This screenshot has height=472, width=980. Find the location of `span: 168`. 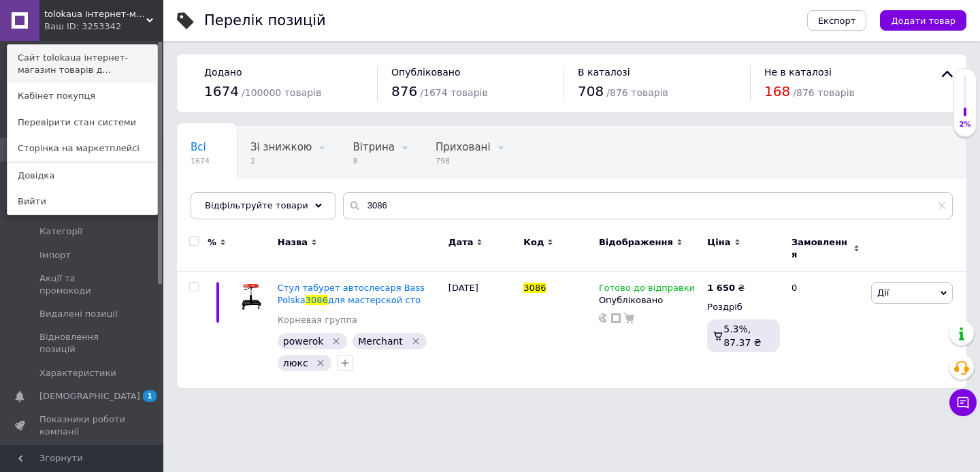

span: 168 is located at coordinates (777, 92).